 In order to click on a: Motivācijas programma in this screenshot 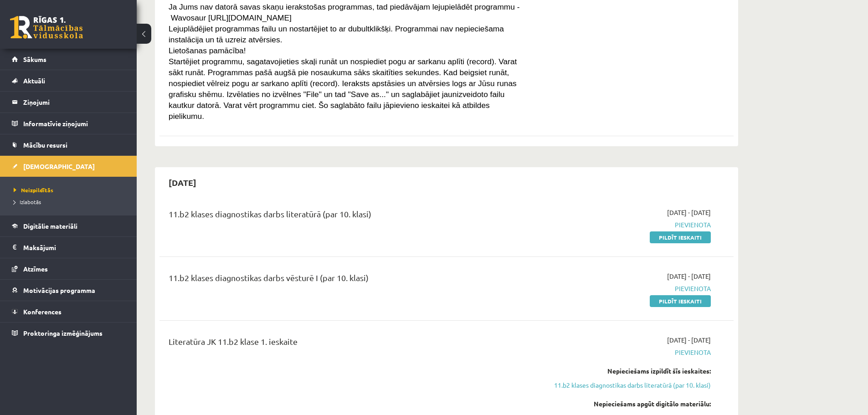, I will do `click(68, 290)`.